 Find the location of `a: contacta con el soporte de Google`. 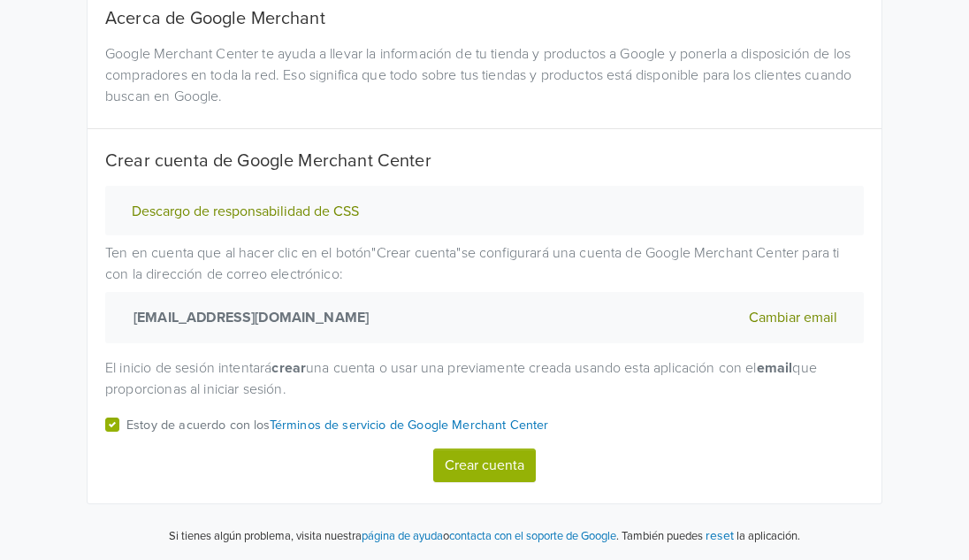

a: contacta con el soporte de Google is located at coordinates (533, 536).